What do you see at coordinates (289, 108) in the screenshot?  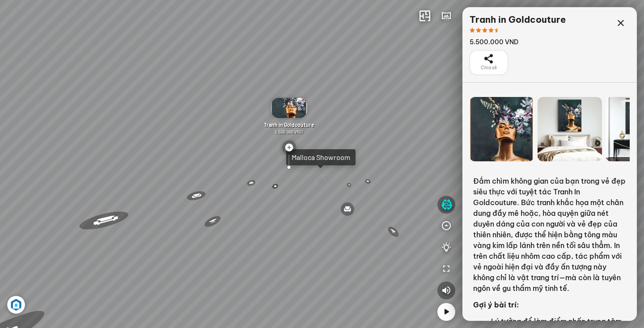 I see `img: Tranh_in_Goldco_FUA2MP63LJDD.gif` at bounding box center [289, 108].